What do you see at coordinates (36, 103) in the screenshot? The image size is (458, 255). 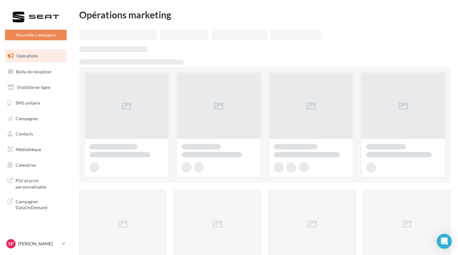 I see `a: SMS unitaire` at bounding box center [36, 103].